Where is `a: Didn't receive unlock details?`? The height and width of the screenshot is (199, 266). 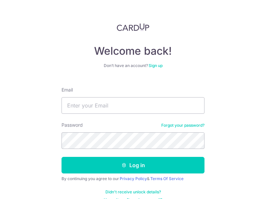
a: Didn't receive unlock details? is located at coordinates (133, 192).